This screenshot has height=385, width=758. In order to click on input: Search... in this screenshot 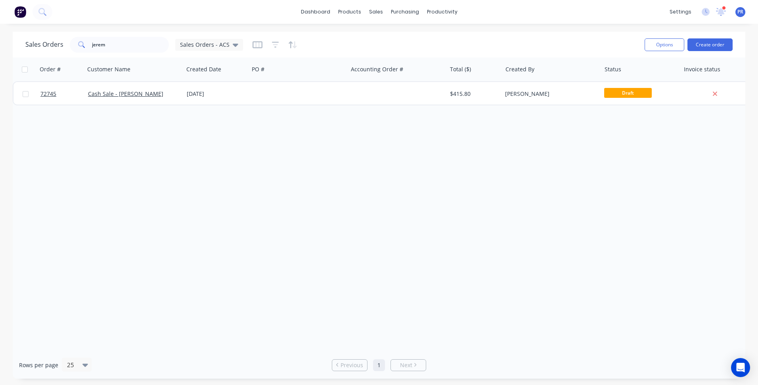, I will do `click(130, 45)`.